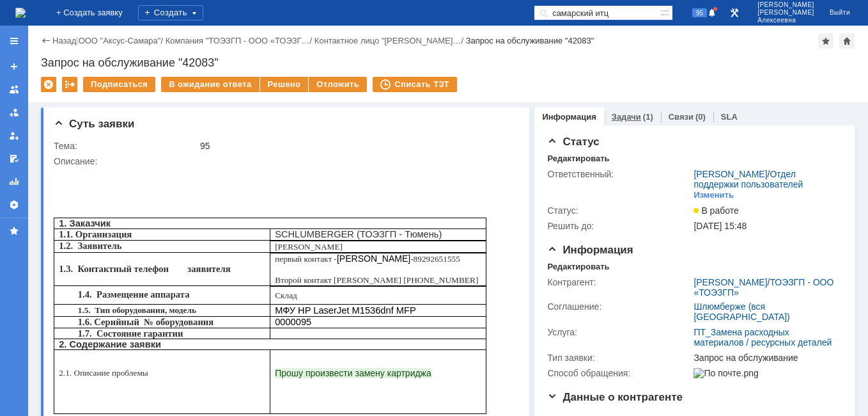  I want to click on a: Отчеты, so click(14, 182).